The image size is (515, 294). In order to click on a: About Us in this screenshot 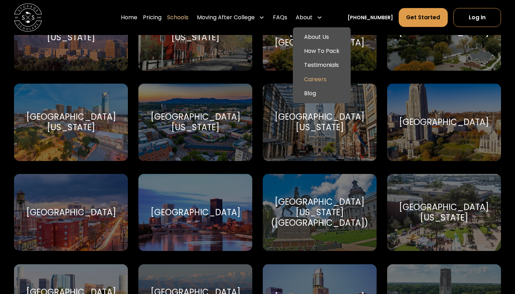, I will do `click(322, 37)`.